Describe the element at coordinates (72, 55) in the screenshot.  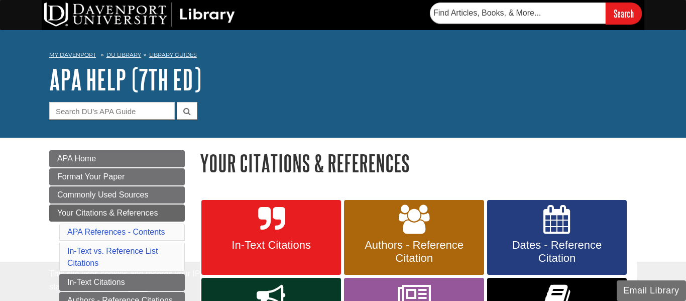
I see `a: My Davenport` at that location.